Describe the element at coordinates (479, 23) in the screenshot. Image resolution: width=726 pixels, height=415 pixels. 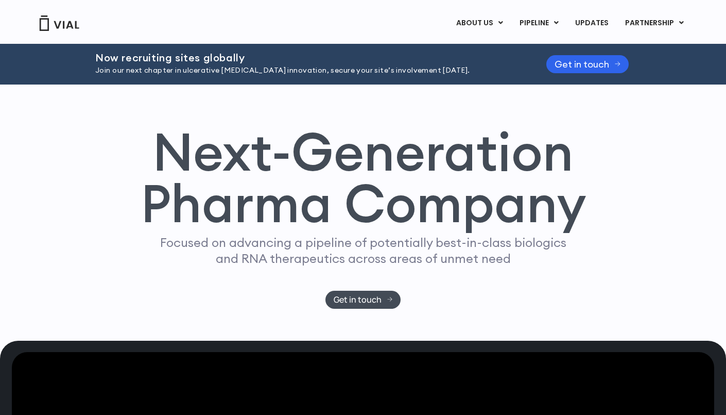
I see `a: ABOUT USMenu Toggle` at that location.